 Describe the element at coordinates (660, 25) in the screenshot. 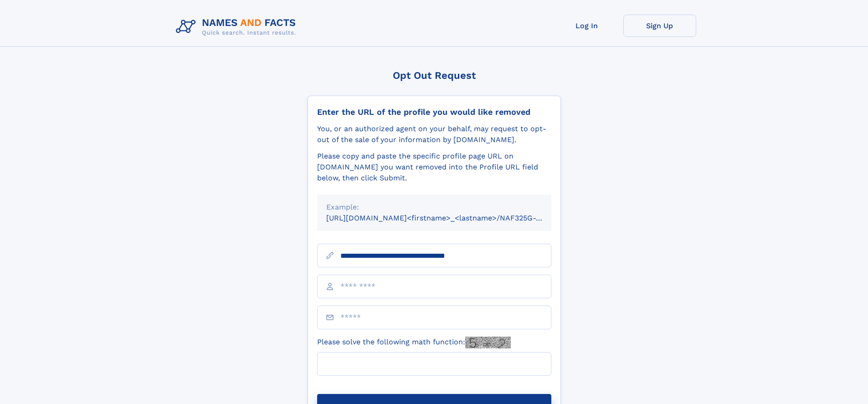

I see `a: Sign Up` at that location.